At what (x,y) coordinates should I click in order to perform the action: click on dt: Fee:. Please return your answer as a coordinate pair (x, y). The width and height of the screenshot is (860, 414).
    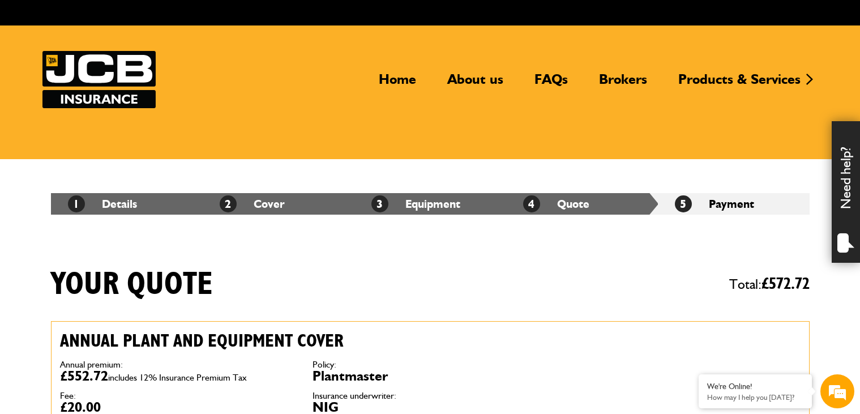
    Looking at the image, I should click on (178, 396).